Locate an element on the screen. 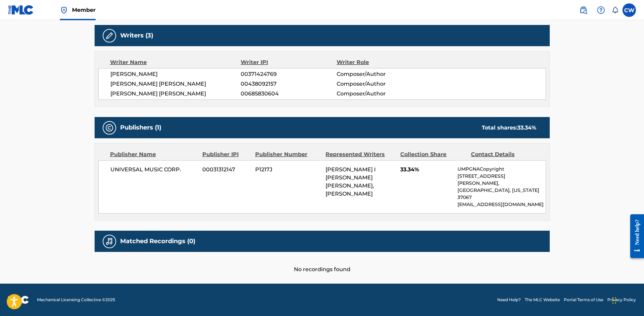 This screenshot has height=316, width=644. a: The MLC Website is located at coordinates (542, 300).